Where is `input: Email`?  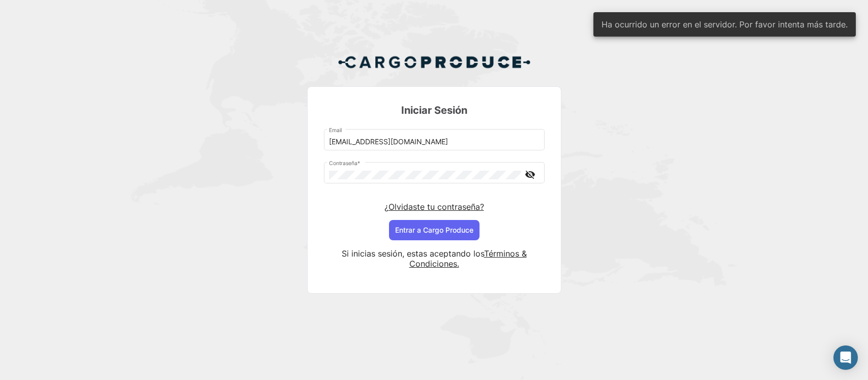 input: Email is located at coordinates (434, 142).